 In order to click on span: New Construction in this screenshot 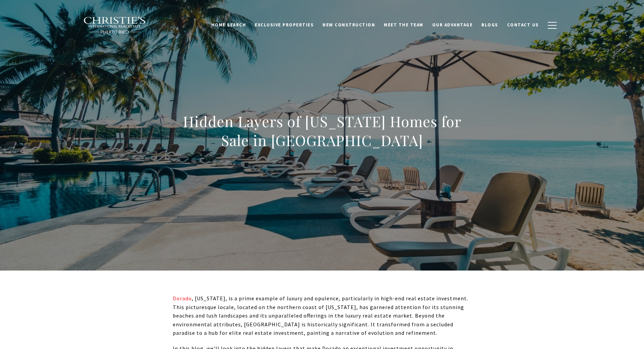, I will do `click(348, 25)`.